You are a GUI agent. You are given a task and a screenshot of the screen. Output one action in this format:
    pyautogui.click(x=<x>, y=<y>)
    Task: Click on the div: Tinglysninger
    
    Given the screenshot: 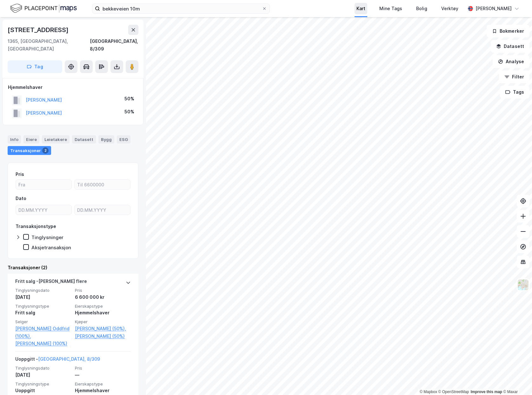 What is the action you would take?
    pyautogui.click(x=47, y=237)
    